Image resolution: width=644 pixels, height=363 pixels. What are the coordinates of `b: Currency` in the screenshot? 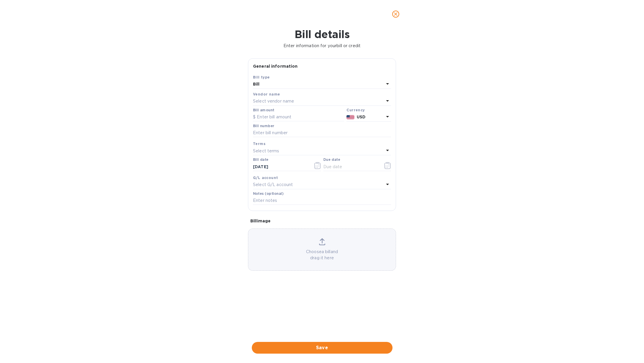 It's located at (355, 110).